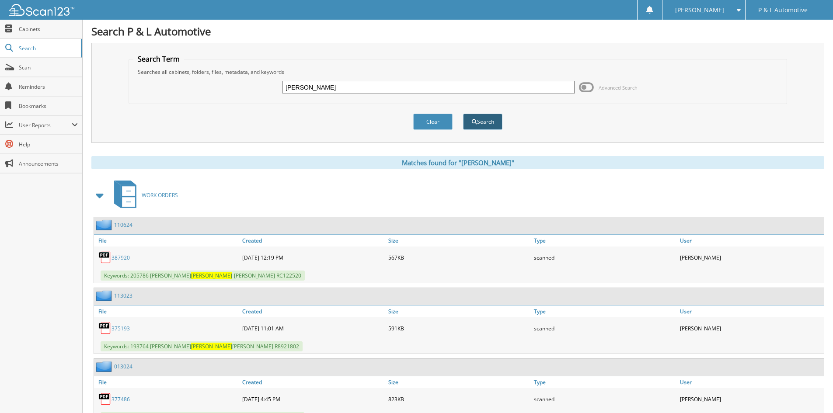 Image resolution: width=833 pixels, height=413 pixels. What do you see at coordinates (48, 87) in the screenshot?
I see `span: Reminders` at bounding box center [48, 87].